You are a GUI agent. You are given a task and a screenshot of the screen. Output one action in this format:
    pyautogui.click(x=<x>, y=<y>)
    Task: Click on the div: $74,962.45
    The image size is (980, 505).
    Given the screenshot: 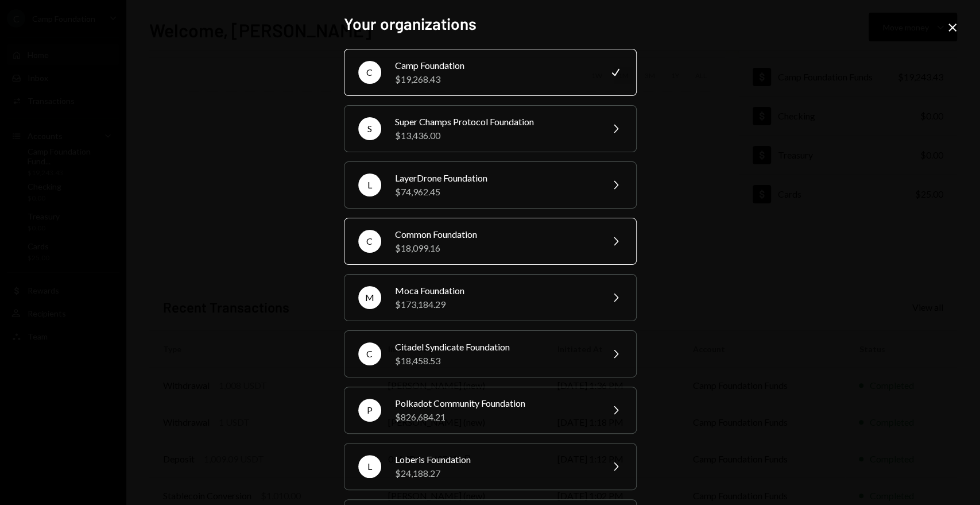 What is the action you would take?
    pyautogui.click(x=495, y=192)
    